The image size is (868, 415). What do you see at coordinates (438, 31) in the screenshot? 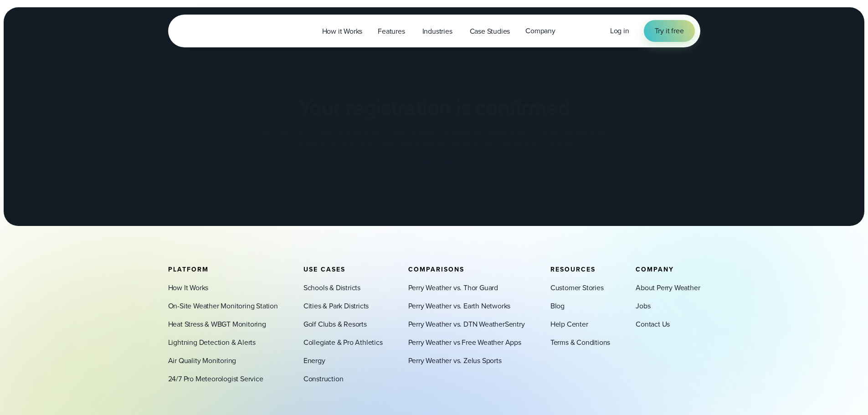
I see `span: Industries` at bounding box center [438, 31].